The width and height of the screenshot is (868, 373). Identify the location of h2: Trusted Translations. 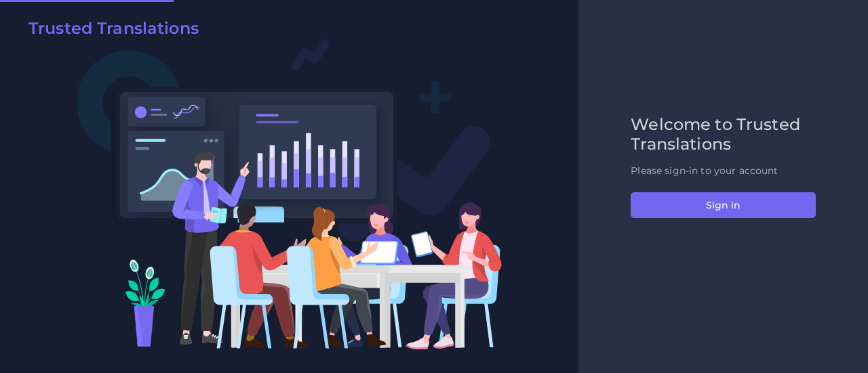
(113, 28).